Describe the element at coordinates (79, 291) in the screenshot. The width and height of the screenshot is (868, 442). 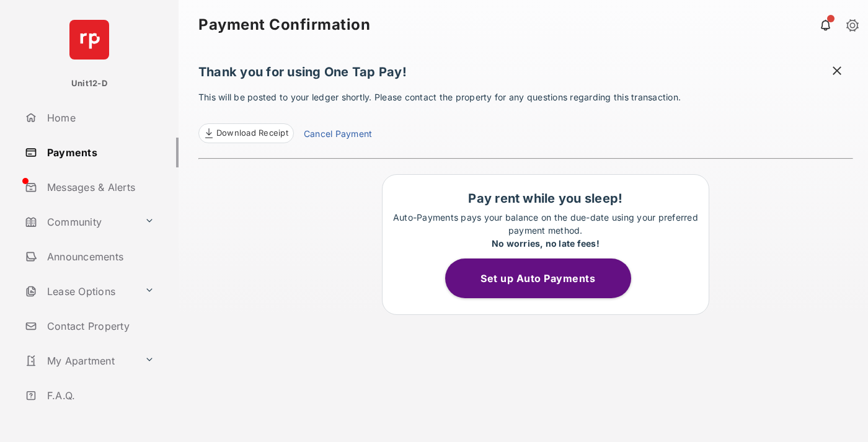
I see `a: Lease Options` at that location.